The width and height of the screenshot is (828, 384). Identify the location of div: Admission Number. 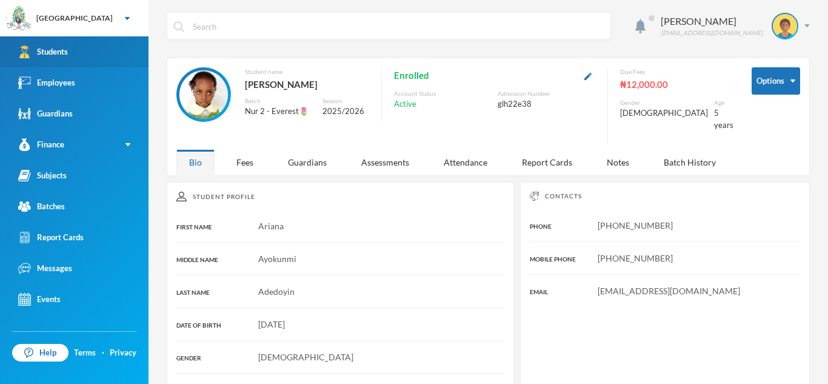
(546, 93).